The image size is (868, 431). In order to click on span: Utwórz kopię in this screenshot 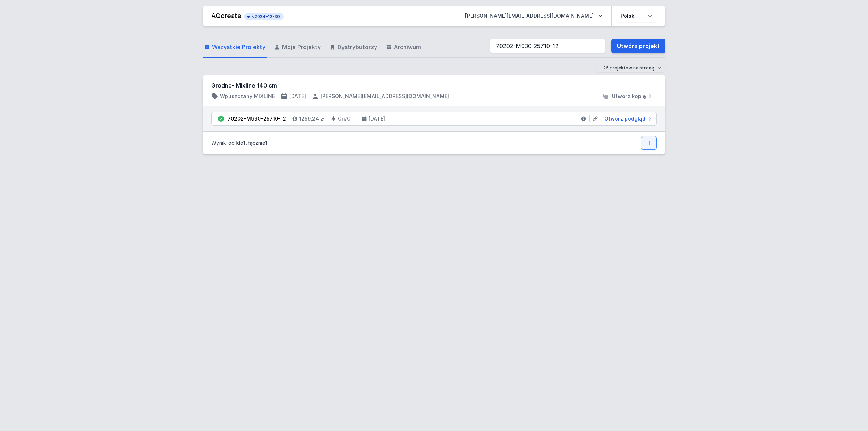, I will do `click(629, 96)`.